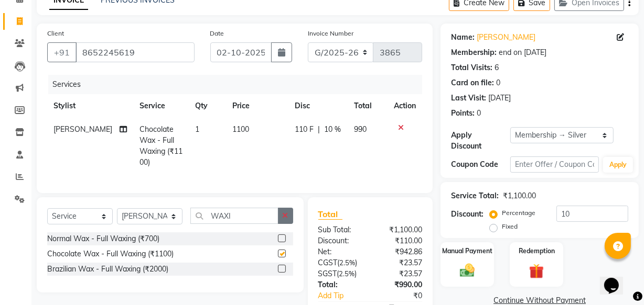  I want to click on div: Name:, so click(462, 37).